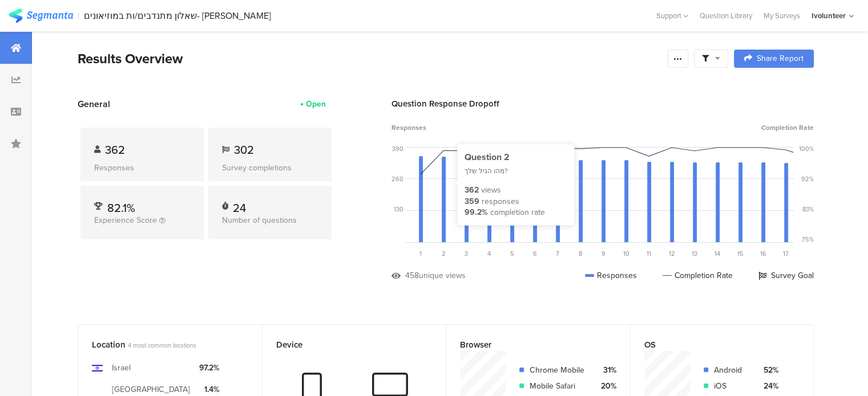 The image size is (868, 396). I want to click on span: 4 most common locations, so click(162, 346).